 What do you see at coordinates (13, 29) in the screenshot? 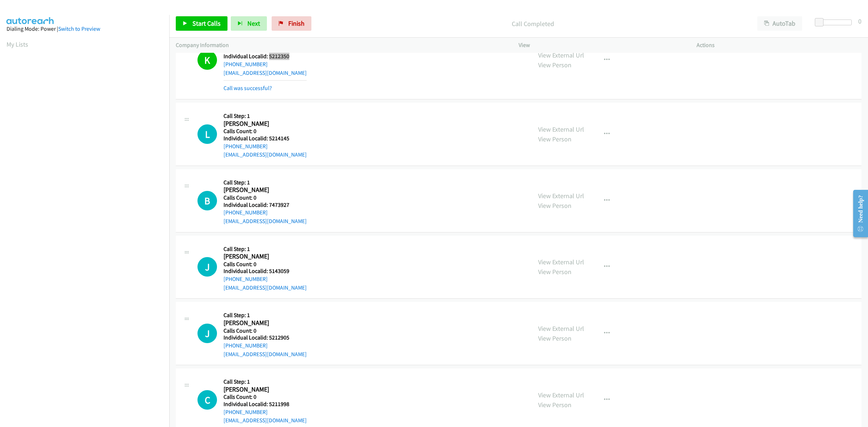
I see `div: Open Resource Center` at bounding box center [13, 29].